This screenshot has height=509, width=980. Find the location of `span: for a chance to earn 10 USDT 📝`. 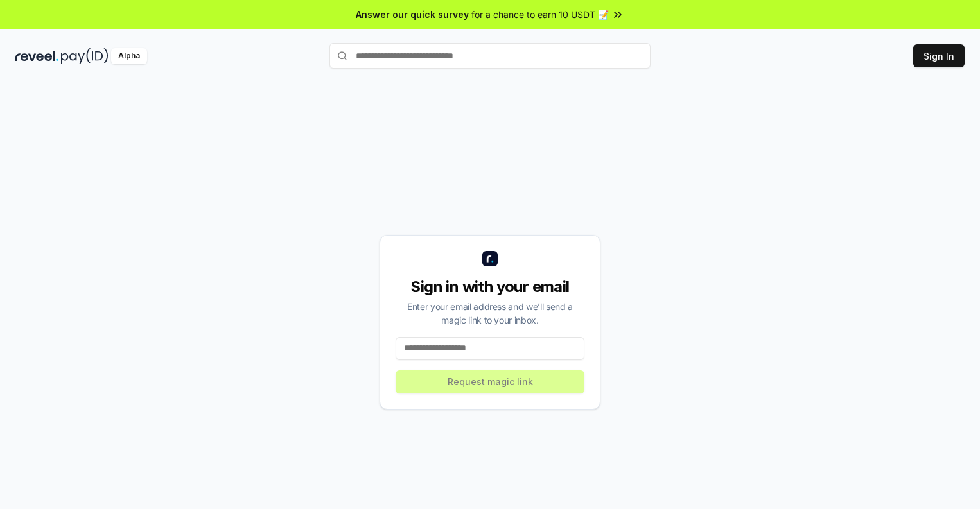

span: for a chance to earn 10 USDT 📝 is located at coordinates (540, 14).